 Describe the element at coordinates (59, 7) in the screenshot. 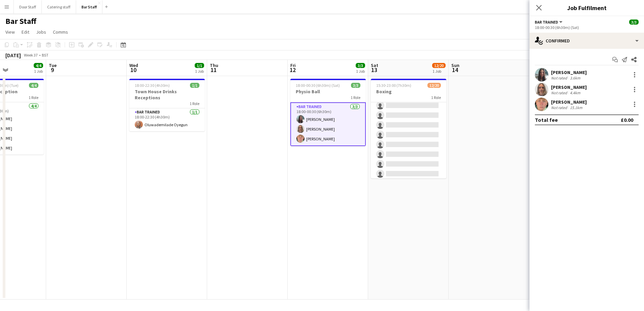

I see `button: Catering staff` at that location.